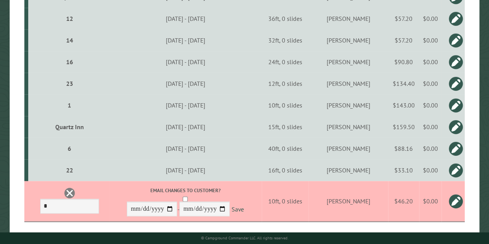  I want to click on td: $90.80, so click(404, 62).